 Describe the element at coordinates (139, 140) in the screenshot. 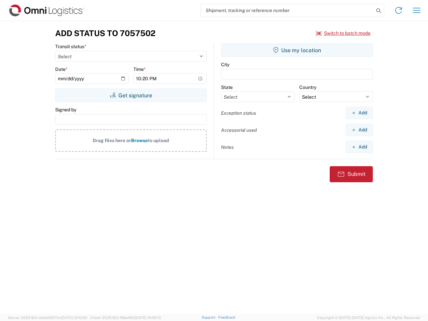

I see `span: Browse` at that location.